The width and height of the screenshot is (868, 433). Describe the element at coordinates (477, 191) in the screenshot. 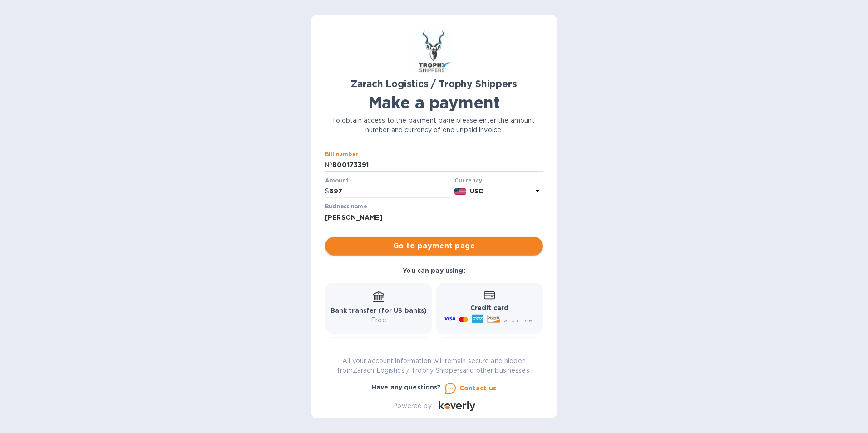

I see `b: USD` at that location.